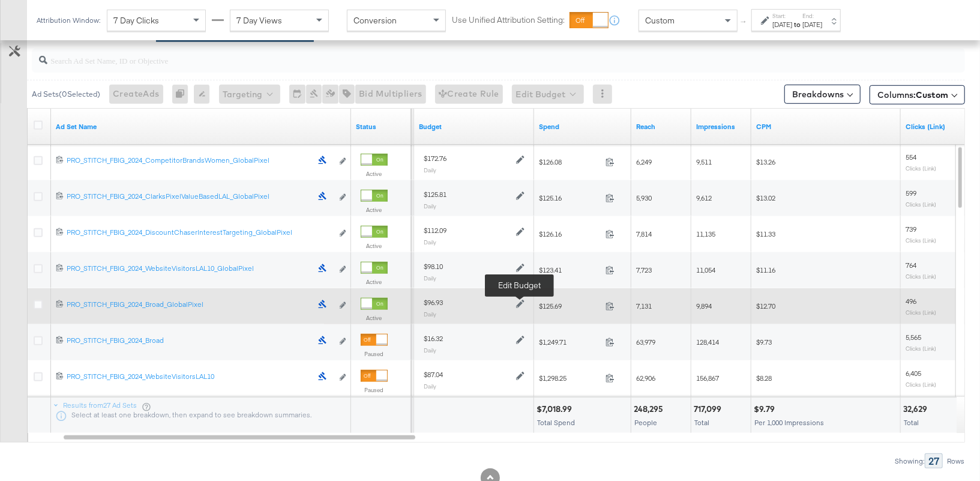  Describe the element at coordinates (650, 409) in the screenshot. I see `div: 248,295` at that location.